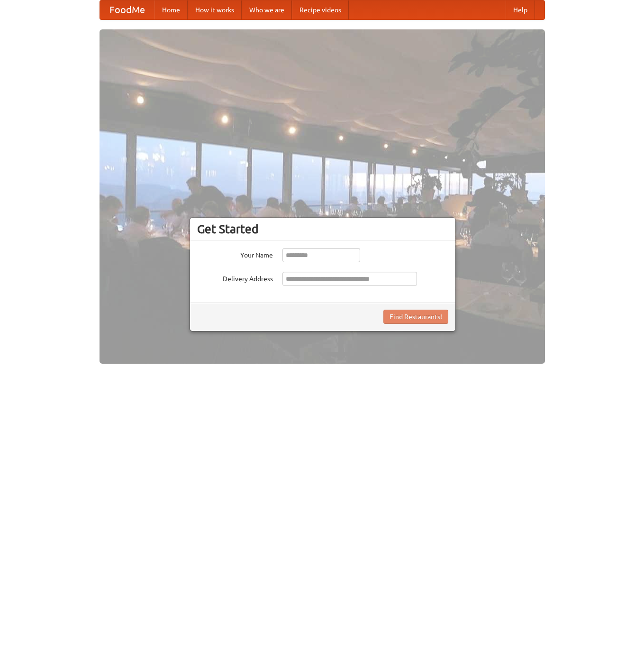  What do you see at coordinates (127, 10) in the screenshot?
I see `a: FoodMe` at bounding box center [127, 10].